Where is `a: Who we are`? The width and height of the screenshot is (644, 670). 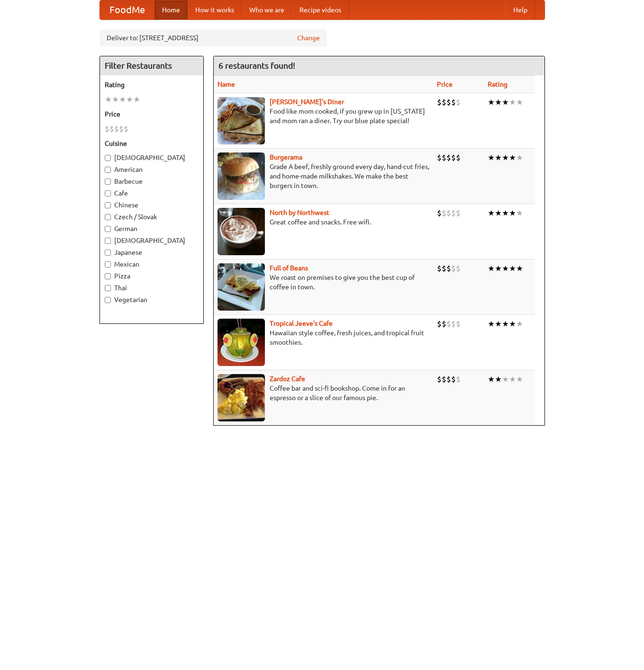 a: Who we are is located at coordinates (267, 10).